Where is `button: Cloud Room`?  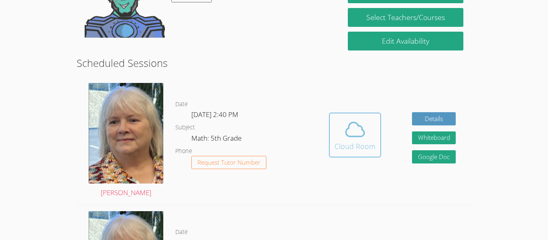
button: Cloud Room is located at coordinates (355, 135).